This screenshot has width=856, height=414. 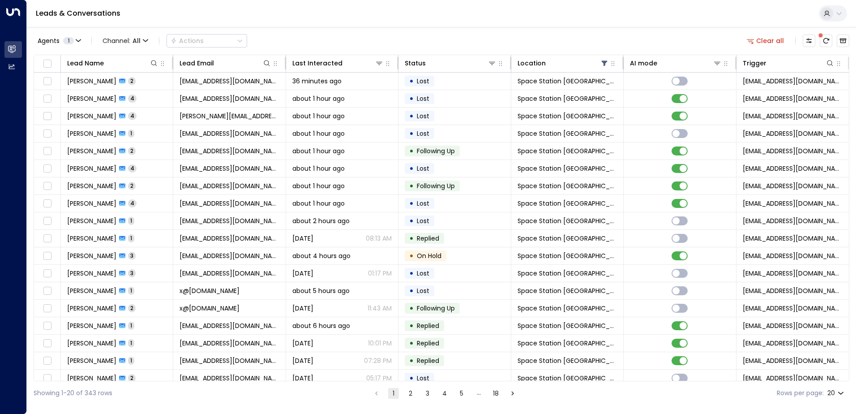 What do you see at coordinates (132, 273) in the screenshot?
I see `span: 3` at bounding box center [132, 273].